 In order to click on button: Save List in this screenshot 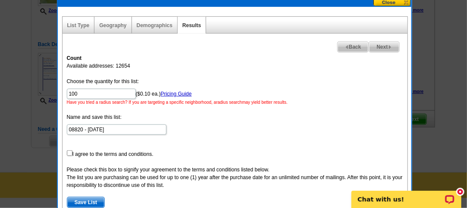, I will do `click(86, 203)`.